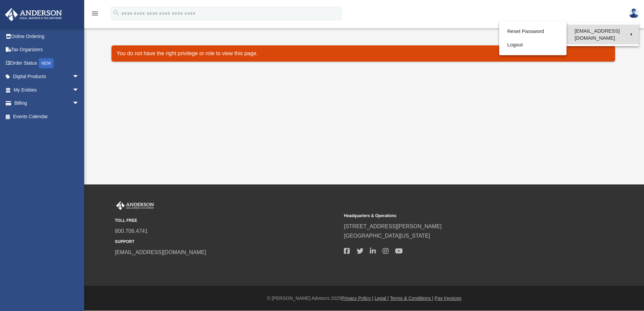  I want to click on a: Tax Organizers, so click(47, 50).